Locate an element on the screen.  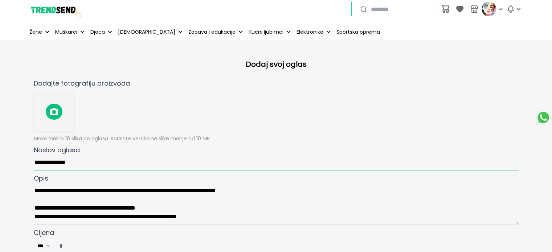
button: Kućni ljubimci is located at coordinates (270, 32).